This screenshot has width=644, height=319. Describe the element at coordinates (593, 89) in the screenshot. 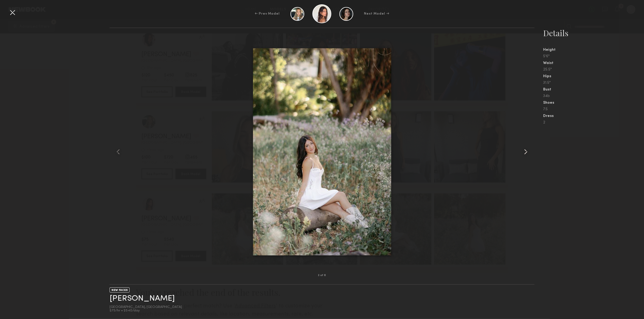

I see `div: Bust` at that location.